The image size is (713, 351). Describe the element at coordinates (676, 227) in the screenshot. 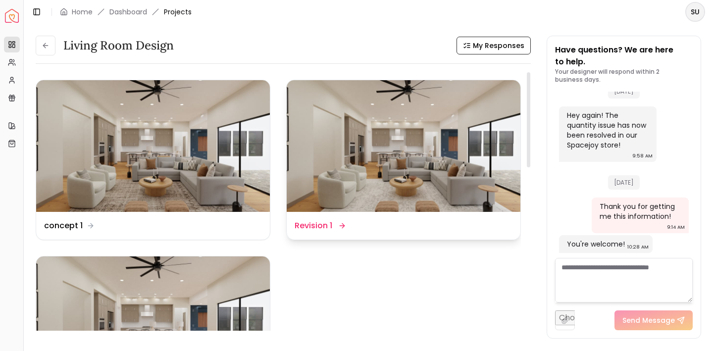

I see `div: 9:14 AM` at that location.